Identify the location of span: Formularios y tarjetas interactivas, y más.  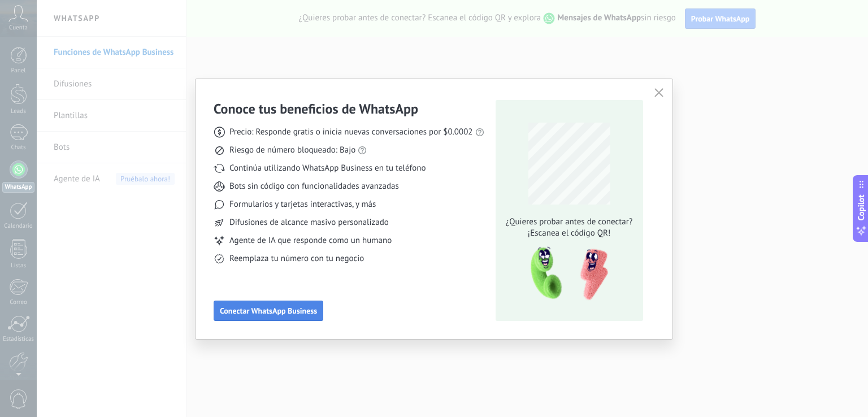
(302, 204).